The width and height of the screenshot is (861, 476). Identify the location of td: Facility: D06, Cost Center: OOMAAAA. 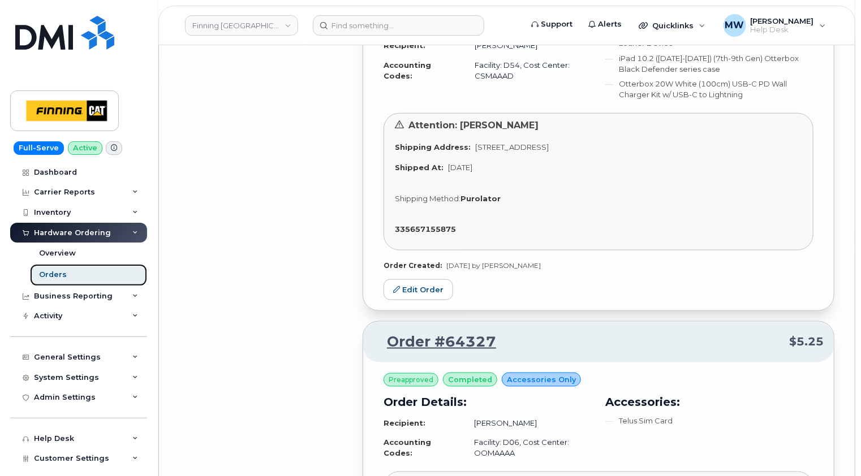
(528, 448).